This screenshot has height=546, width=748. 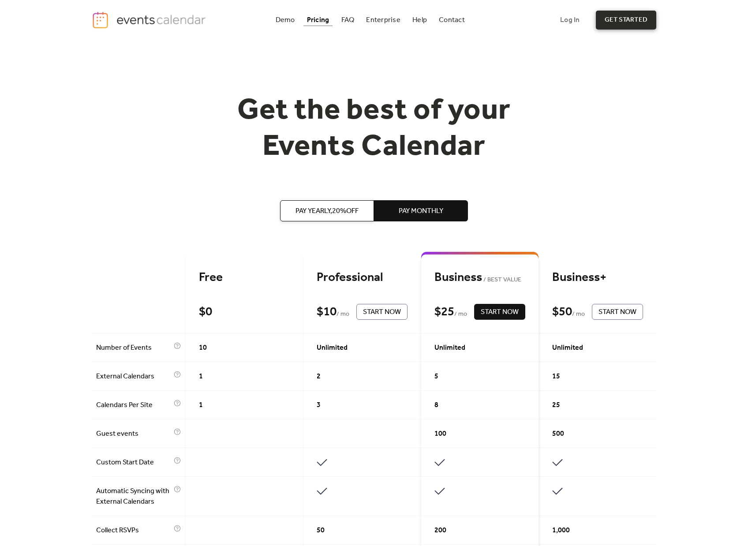 What do you see at coordinates (561, 531) in the screenshot?
I see `span: 1,000` at bounding box center [561, 531].